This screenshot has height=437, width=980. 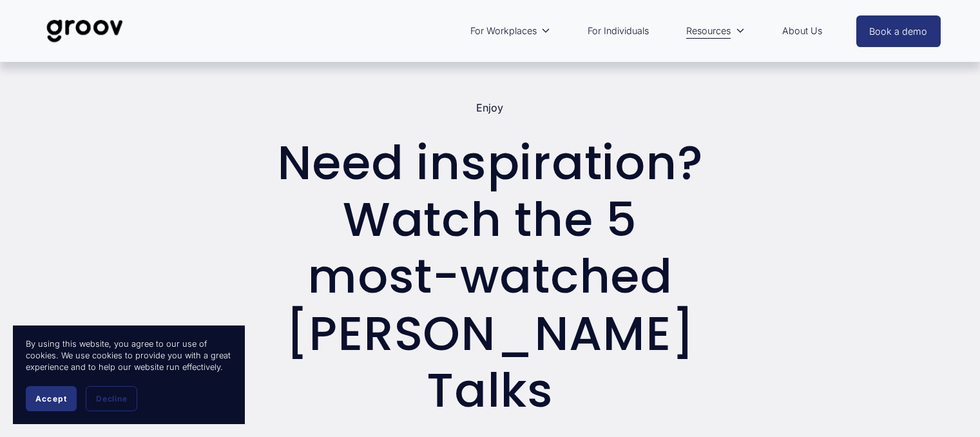 I want to click on a: About Us, so click(x=802, y=31).